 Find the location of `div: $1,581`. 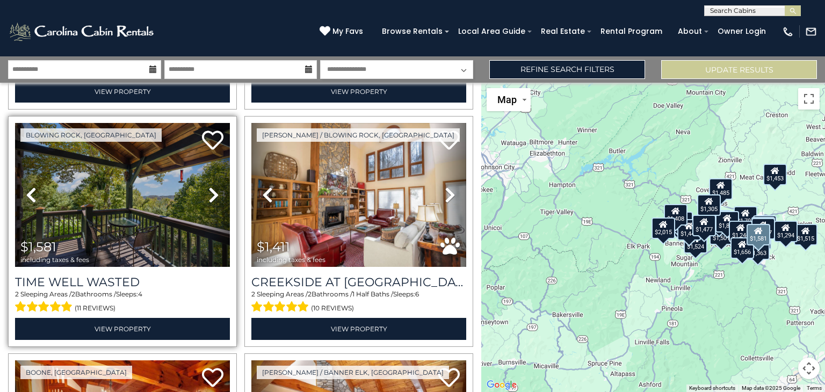

div: $1,581 is located at coordinates (758, 235).